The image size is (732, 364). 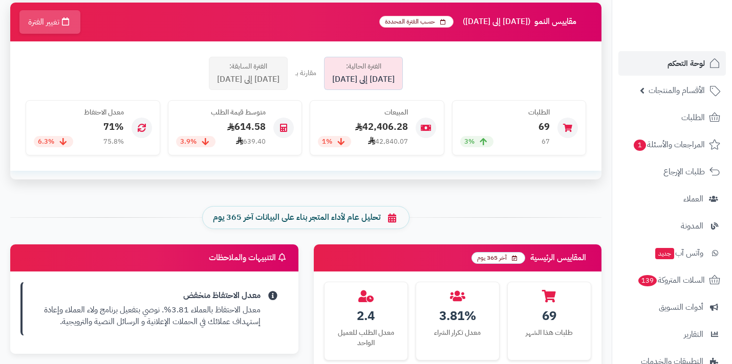 What do you see at coordinates (79, 112) in the screenshot?
I see `h4: معدل الاحتفاظ` at bounding box center [79, 112].